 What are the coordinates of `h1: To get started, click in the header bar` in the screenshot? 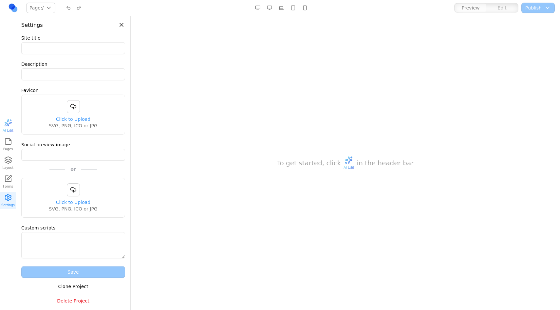 It's located at (215, 147).